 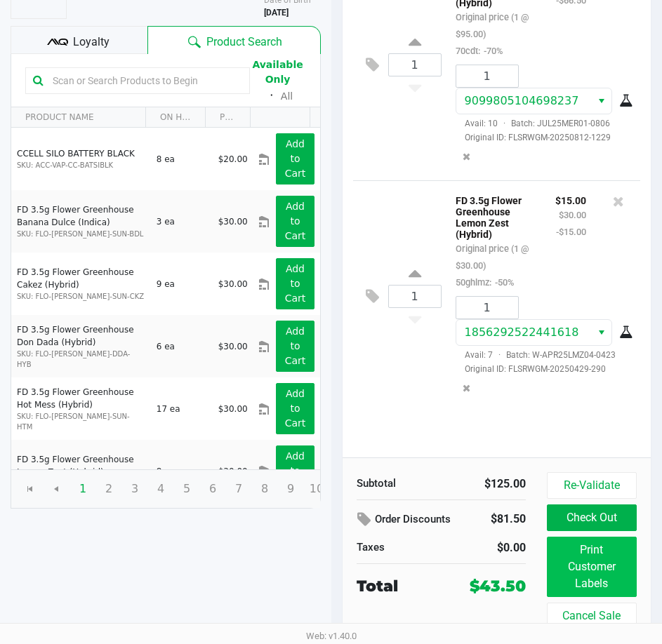 What do you see at coordinates (227, 117) in the screenshot?
I see `th: PRICE` at bounding box center [227, 117].